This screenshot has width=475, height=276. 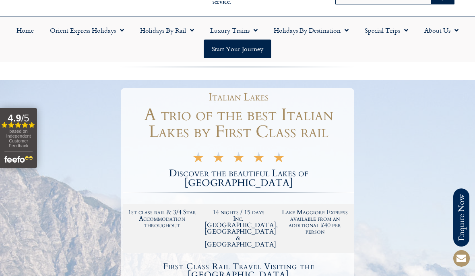 I want to click on a: Luxury Trains, so click(x=234, y=30).